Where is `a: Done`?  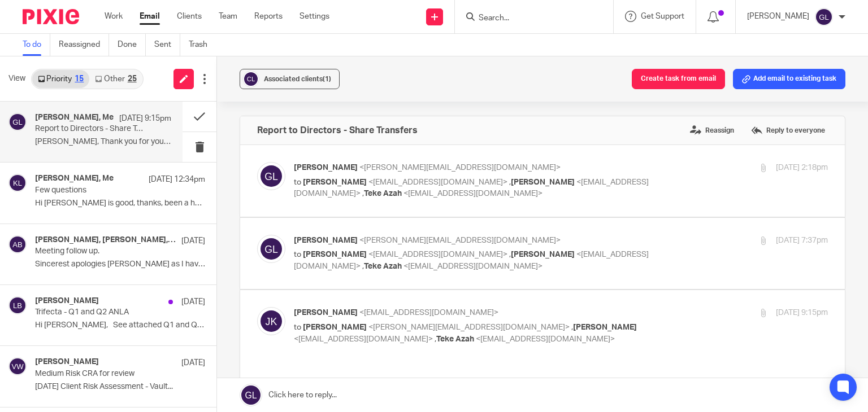 a: Done is located at coordinates (132, 44).